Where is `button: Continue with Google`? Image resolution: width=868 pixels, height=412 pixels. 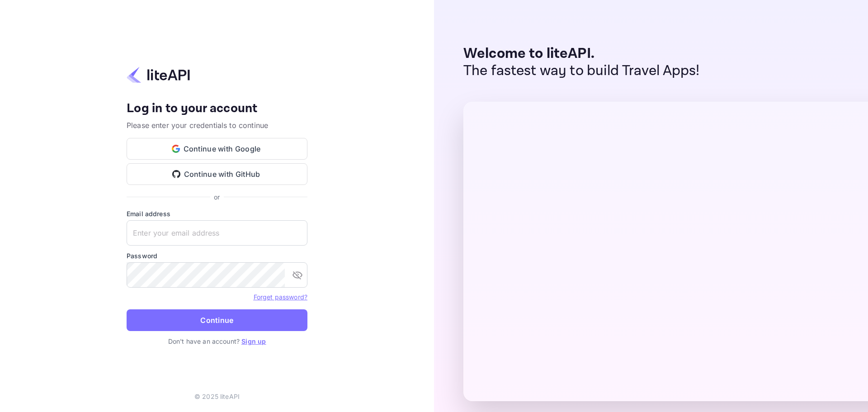 button: Continue with Google is located at coordinates (217, 149).